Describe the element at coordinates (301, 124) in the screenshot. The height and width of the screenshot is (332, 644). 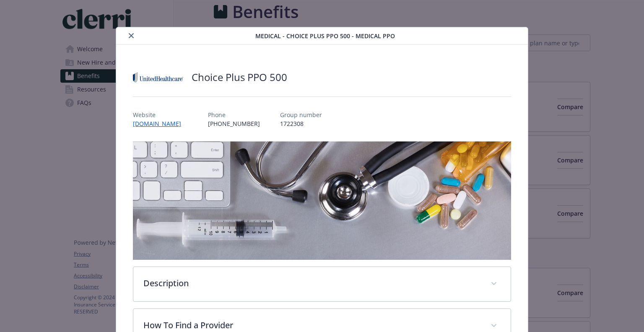
I see `p: 1722308` at that location.